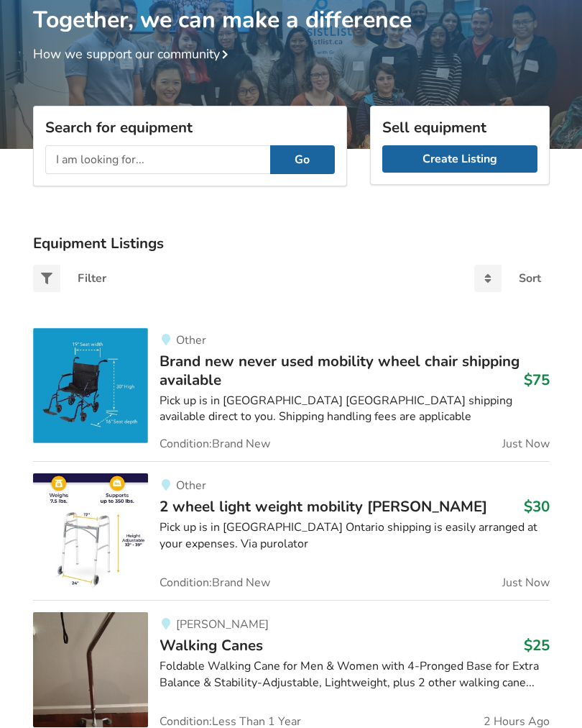  I want to click on h3: $75, so click(537, 380).